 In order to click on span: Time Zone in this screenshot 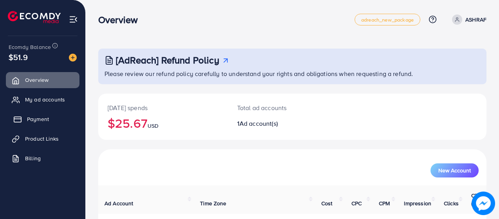, I will do `click(213, 203)`.